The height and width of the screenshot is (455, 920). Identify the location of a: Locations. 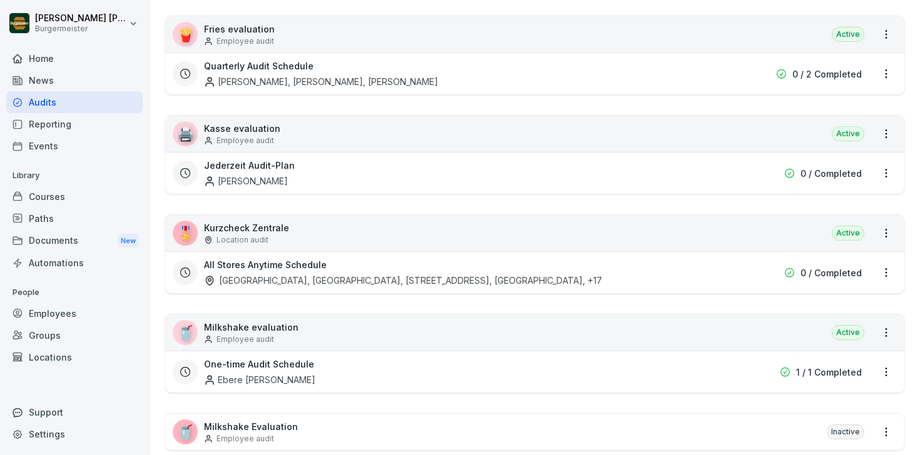
(74, 357).